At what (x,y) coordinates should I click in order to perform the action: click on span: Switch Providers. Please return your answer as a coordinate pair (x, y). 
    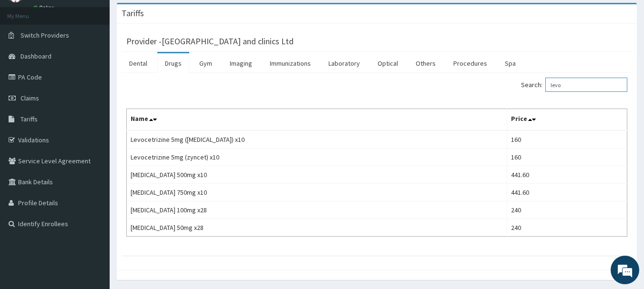
    Looking at the image, I should click on (45, 35).